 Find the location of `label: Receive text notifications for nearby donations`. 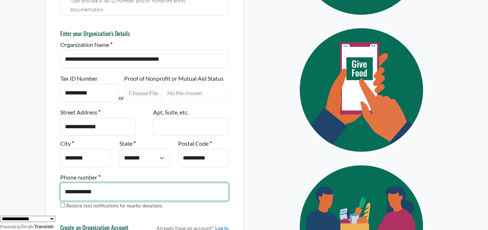

label: Receive text notifications for nearby donations is located at coordinates (114, 206).